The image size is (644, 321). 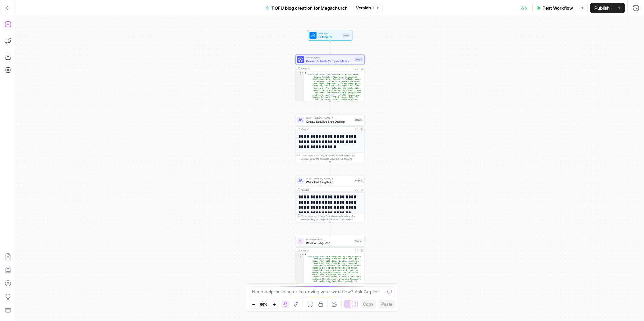 What do you see at coordinates (368, 8) in the screenshot?
I see `button: Version 1` at bounding box center [368, 8].